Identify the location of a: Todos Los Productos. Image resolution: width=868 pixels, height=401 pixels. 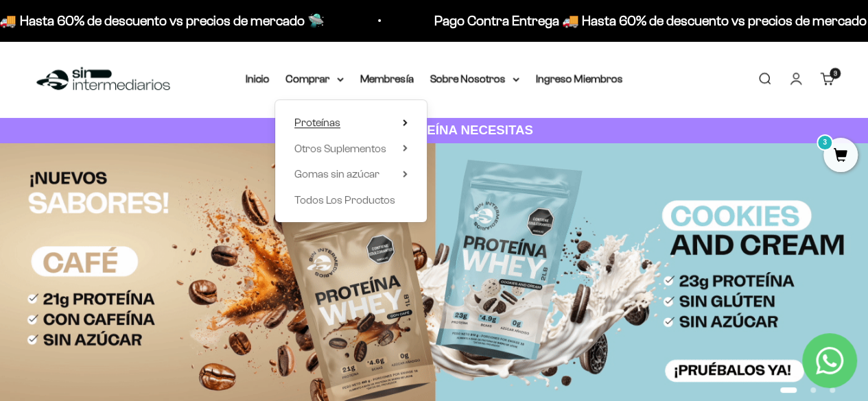
(351, 200).